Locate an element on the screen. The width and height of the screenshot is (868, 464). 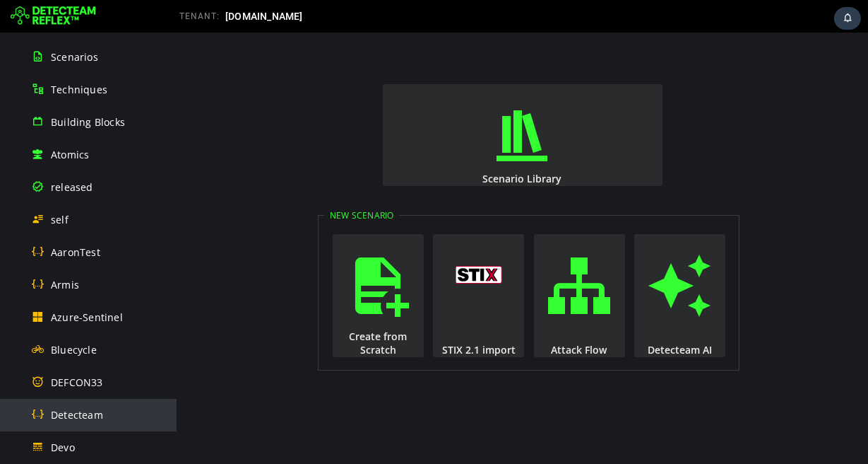
span: Techniques is located at coordinates (80, 89).